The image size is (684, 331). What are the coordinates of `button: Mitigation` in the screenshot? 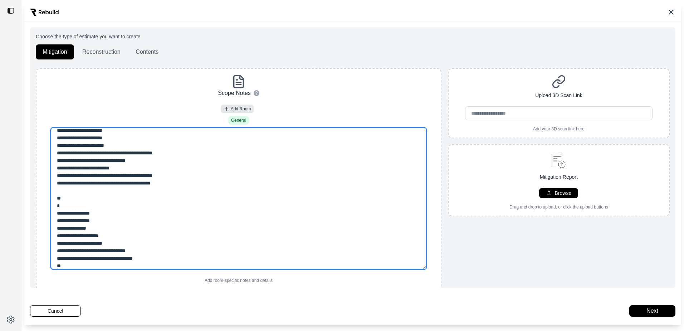 It's located at (55, 52).